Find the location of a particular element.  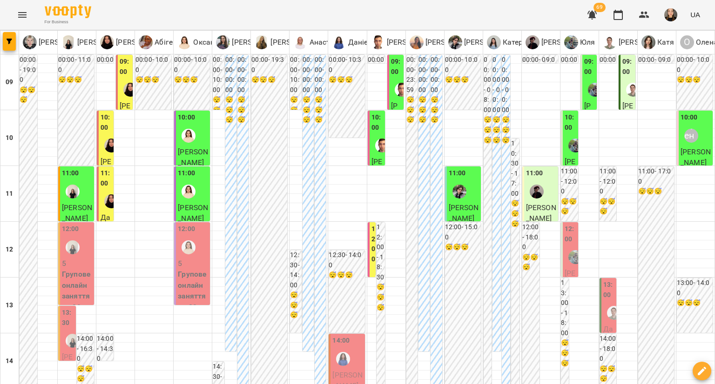

img: Олександра is located at coordinates (111, 146).